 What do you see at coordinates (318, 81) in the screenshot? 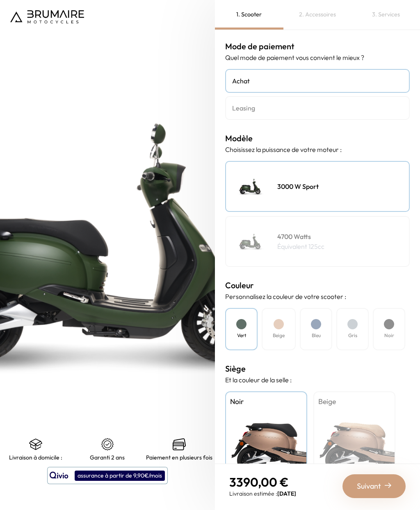
I see `h4: Achat` at bounding box center [318, 81].